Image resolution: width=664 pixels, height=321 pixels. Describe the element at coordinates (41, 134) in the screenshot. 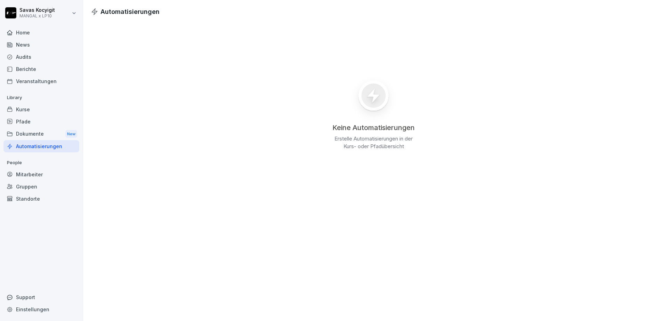

I see `div: Dokumente` at that location.